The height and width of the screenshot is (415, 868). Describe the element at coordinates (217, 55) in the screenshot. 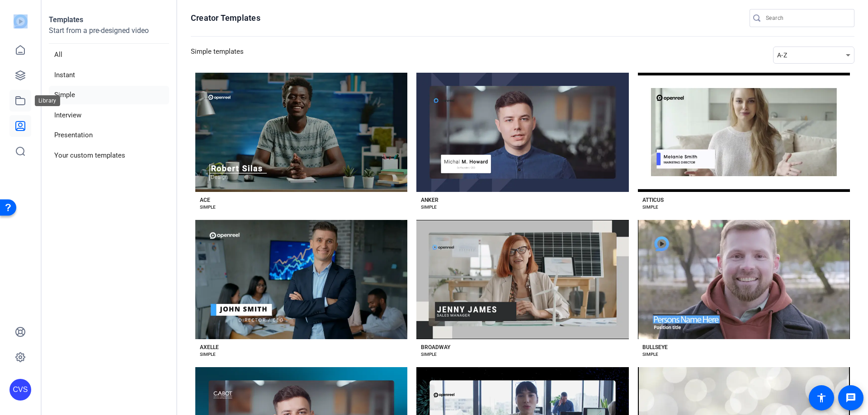

I see `h3: Simple templates` at that location.